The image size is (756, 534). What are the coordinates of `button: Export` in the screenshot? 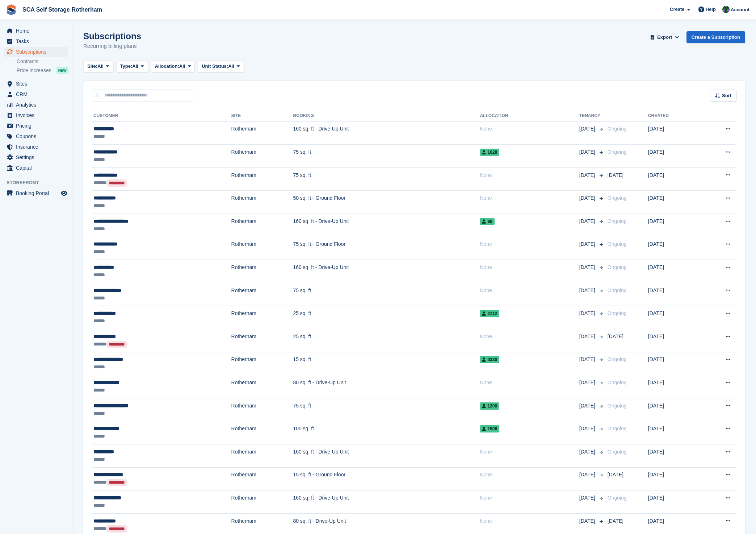 It's located at (665, 37).